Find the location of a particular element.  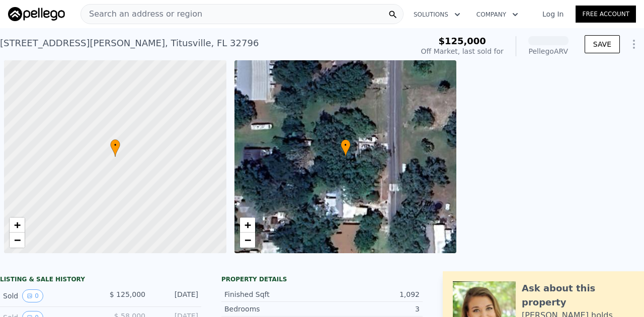

a: Free Account is located at coordinates (606, 14).